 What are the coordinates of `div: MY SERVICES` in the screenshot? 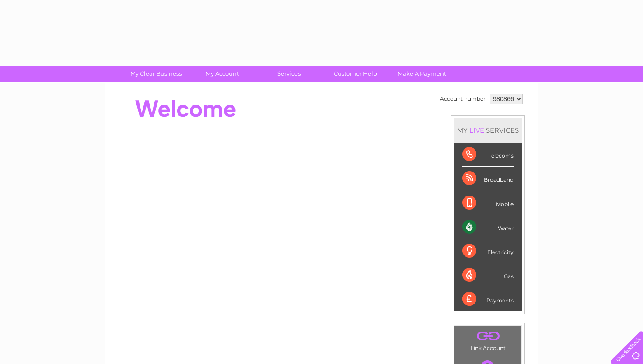 It's located at (488, 130).